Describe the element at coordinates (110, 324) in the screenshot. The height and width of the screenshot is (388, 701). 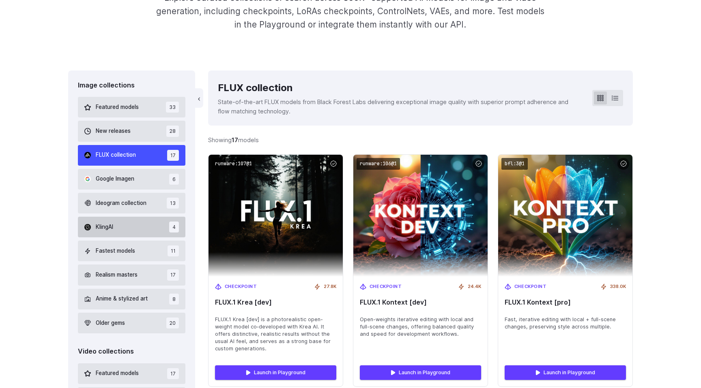
I see `span: Older gems` at that location.